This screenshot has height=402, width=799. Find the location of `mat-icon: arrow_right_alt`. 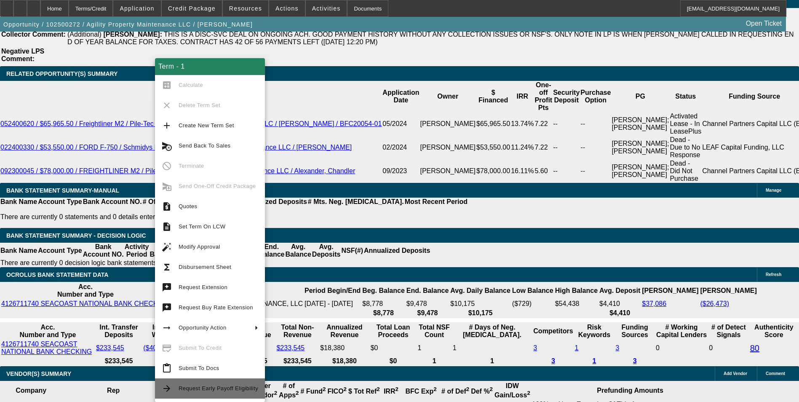

mat-icon: arrow_right_alt is located at coordinates (167, 328).